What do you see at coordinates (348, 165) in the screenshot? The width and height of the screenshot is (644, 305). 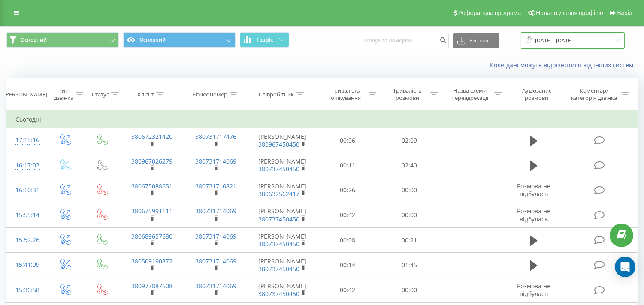 I see `td: 00:11` at bounding box center [348, 165].